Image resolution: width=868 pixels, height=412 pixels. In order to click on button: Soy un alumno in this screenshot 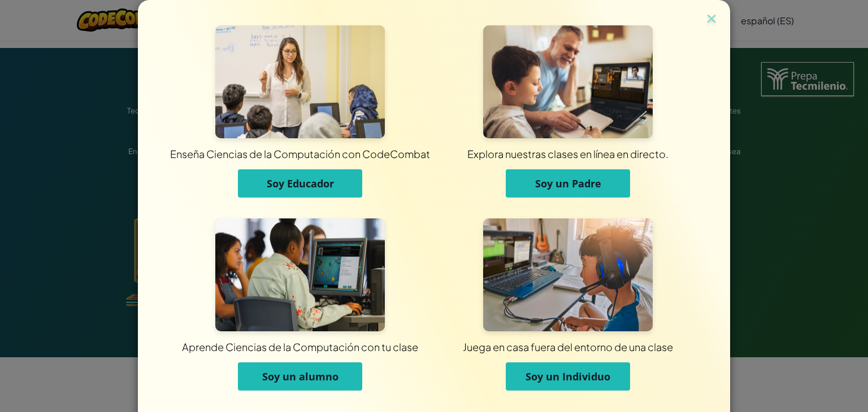, I will do `click(300, 377)`.